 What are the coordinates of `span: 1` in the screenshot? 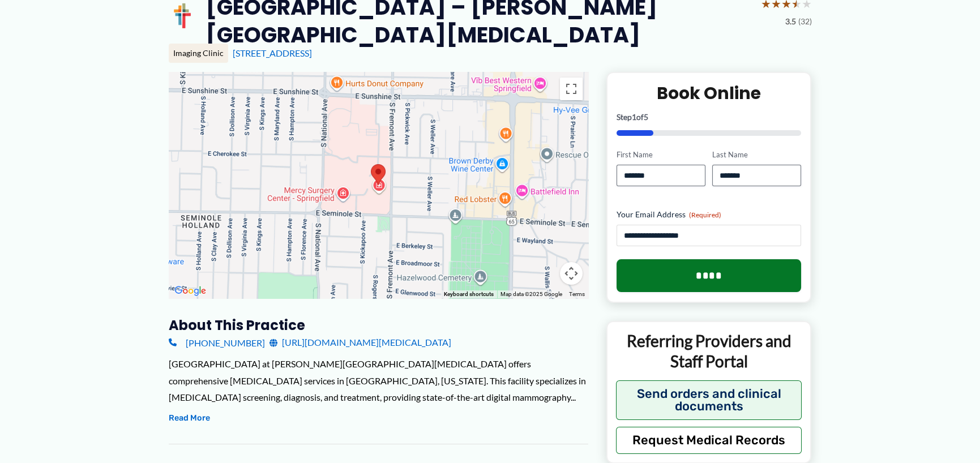 It's located at (634, 117).